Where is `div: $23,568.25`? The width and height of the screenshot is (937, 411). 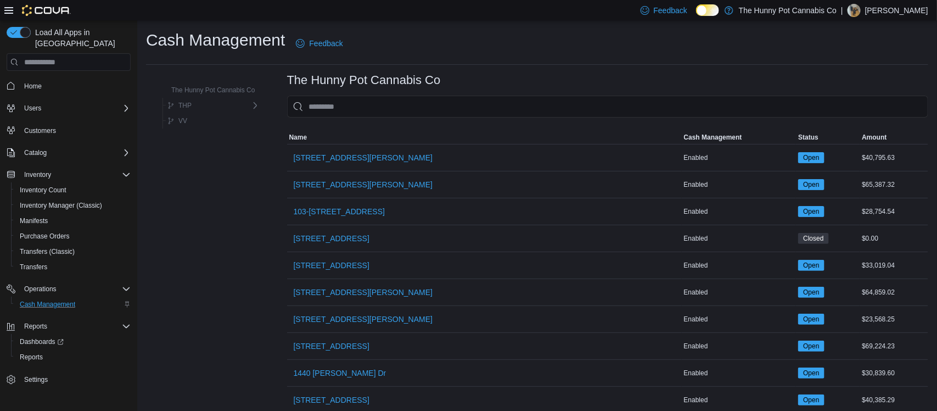 div: $23,568.25 is located at coordinates (894, 319).